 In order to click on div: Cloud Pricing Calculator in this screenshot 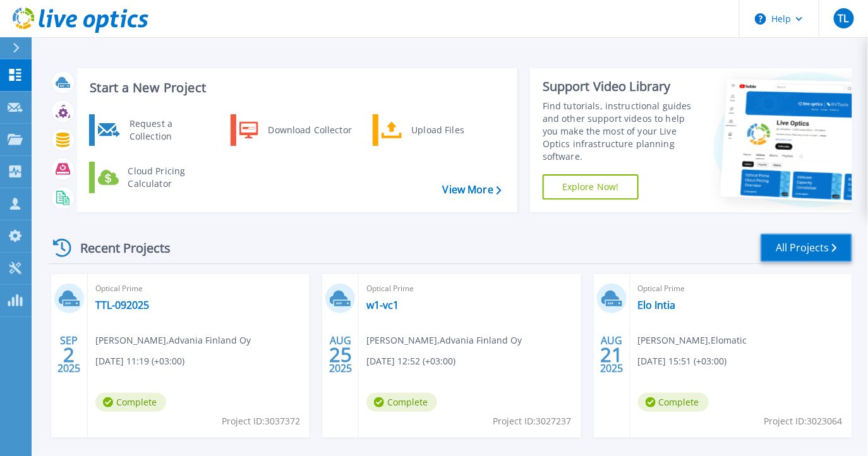, I will do `click(168, 178)`.